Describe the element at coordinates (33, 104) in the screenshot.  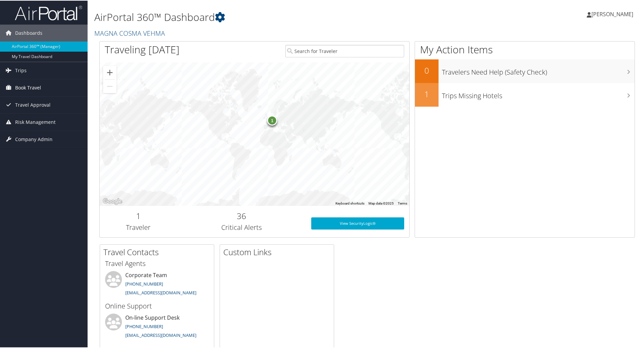
I see `span: Travel Approval` at that location.